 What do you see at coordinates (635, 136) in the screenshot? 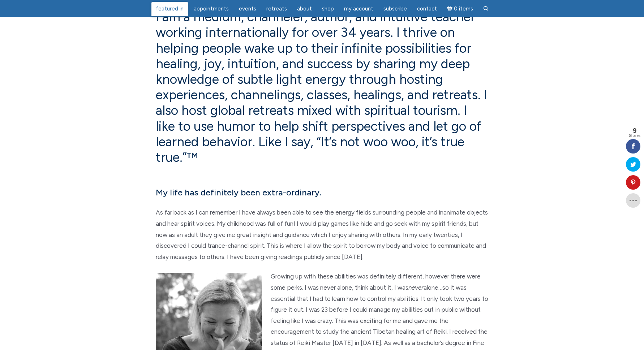
I see `span: Shares` at bounding box center [635, 136].